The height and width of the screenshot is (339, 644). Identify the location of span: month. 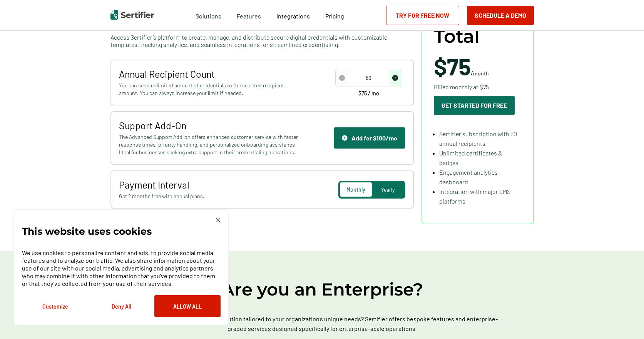
(481, 73).